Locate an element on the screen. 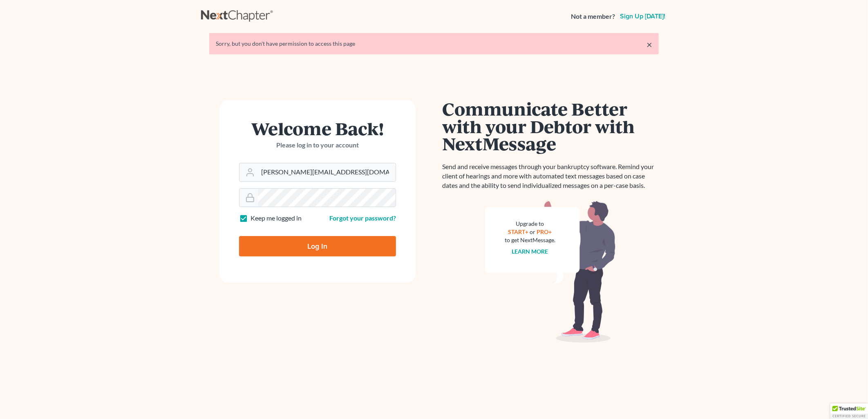 This screenshot has height=419, width=868. p: Please log in to your account is located at coordinates (317, 145).